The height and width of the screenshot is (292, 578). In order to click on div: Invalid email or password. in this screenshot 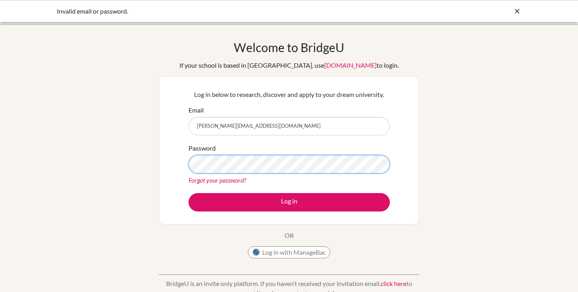, I will do `click(229, 11)`.